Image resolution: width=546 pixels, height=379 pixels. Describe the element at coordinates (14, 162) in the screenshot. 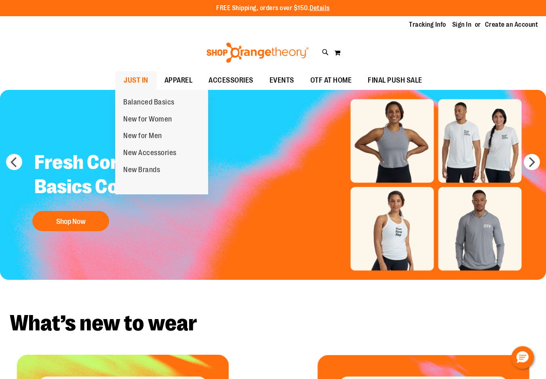

I see `button: prev` at that location.